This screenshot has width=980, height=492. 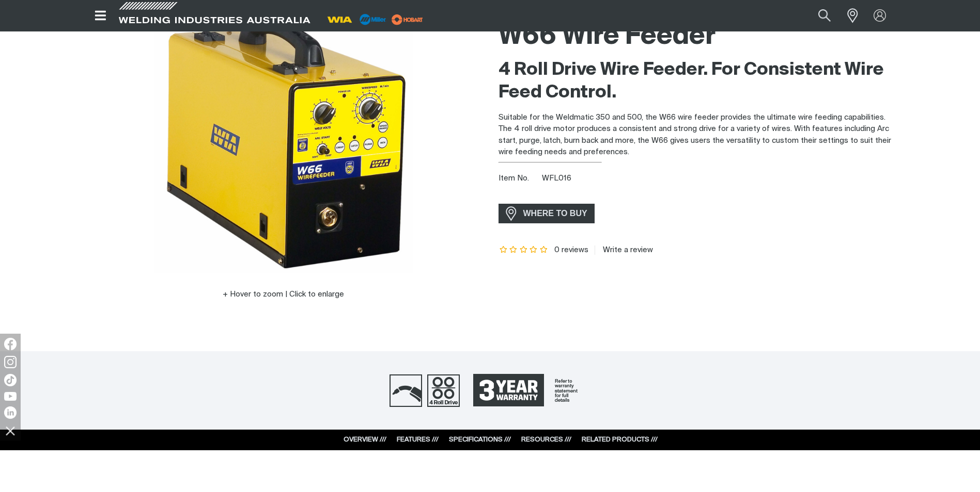 What do you see at coordinates (405, 391) in the screenshot?
I see `img: MIG` at bounding box center [405, 391].